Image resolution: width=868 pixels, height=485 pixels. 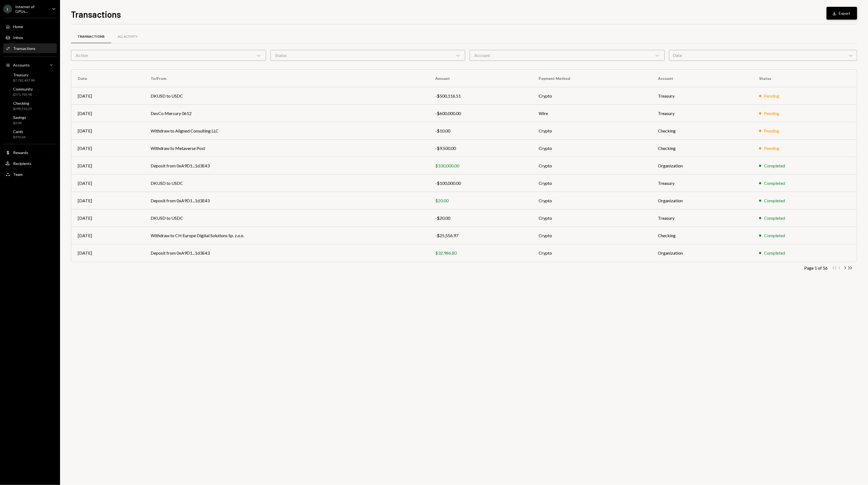 I want to click on td: DevCo Mercury 0612, so click(x=286, y=113).